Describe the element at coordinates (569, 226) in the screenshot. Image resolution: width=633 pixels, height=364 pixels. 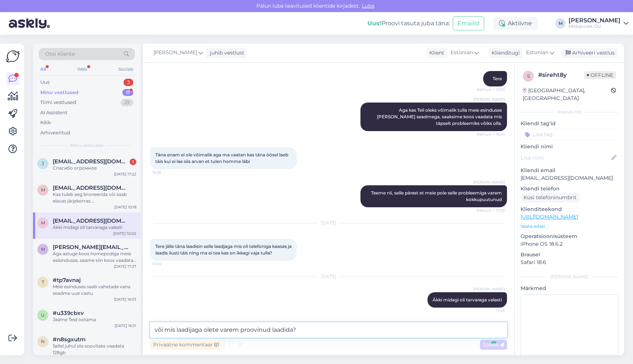
I see `p: Vaata edasi ...` at that location.